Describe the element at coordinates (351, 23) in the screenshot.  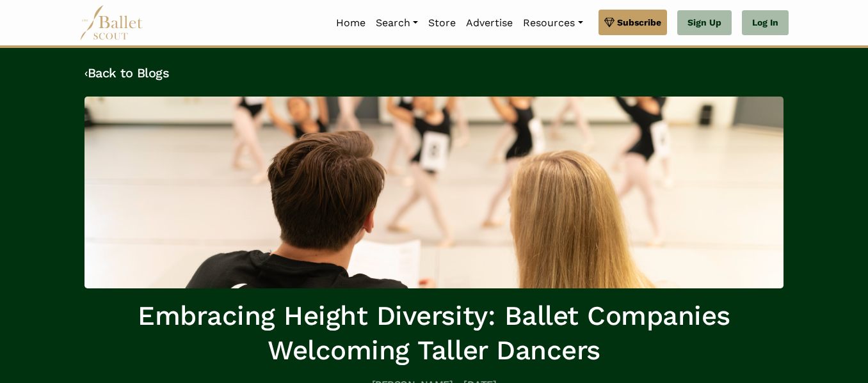
I see `a: Home` at that location.